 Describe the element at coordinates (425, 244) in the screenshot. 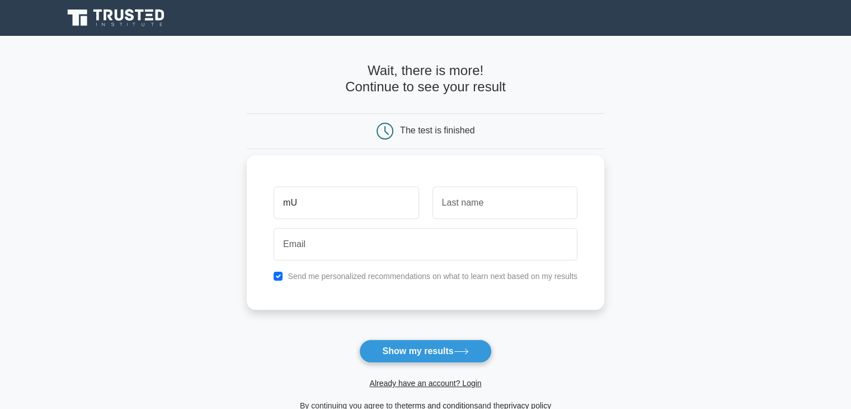

I see `input: Email` at that location.